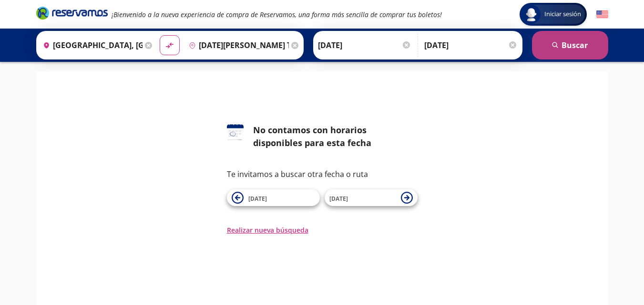 This screenshot has height=305, width=644. Describe the element at coordinates (237, 45) in the screenshot. I see `input: Buscar Destino` at that location.